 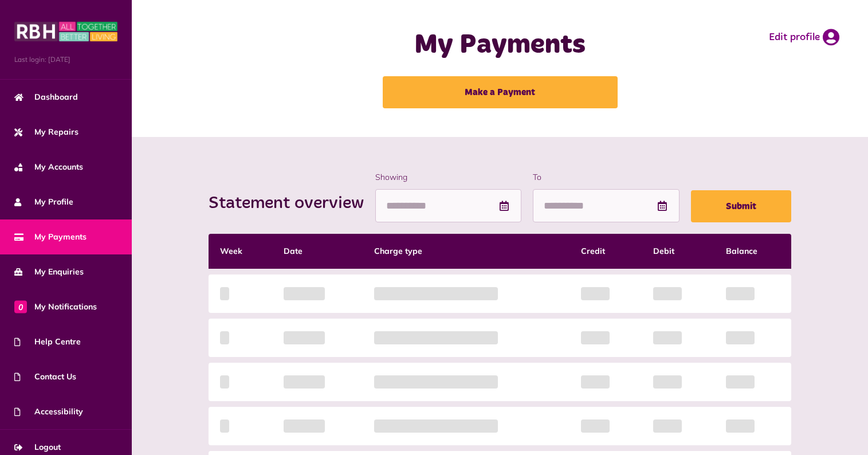 I want to click on span: My Payments, so click(x=50, y=237).